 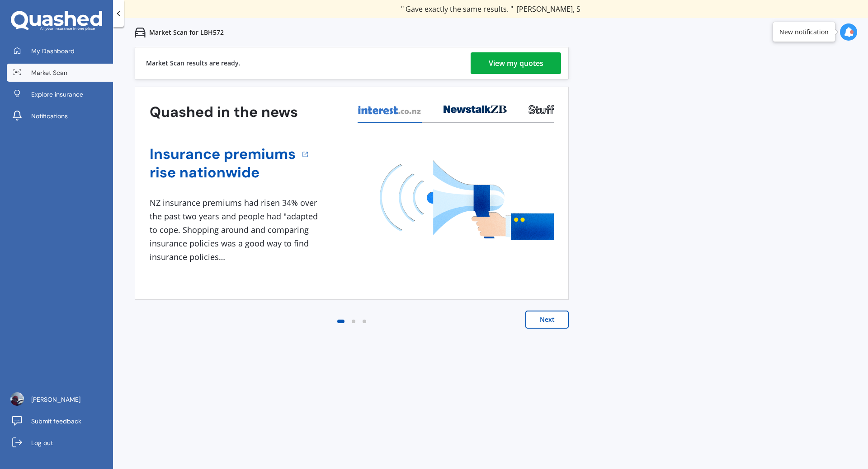 What do you see at coordinates (17, 399) in the screenshot?
I see `img: ACg8ocKPmSyaS5lVJzuU_oi88GE5Fzn5Hp7zGt2bYTBW0Abq0x_qiHtxJA=s96-c` at bounding box center [17, 399].